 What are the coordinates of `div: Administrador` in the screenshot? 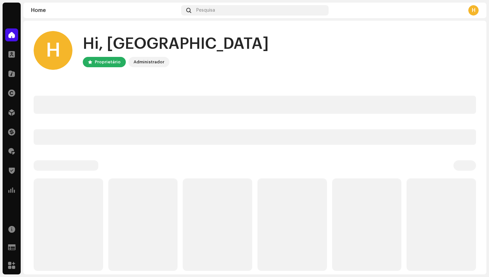 It's located at (149, 62).